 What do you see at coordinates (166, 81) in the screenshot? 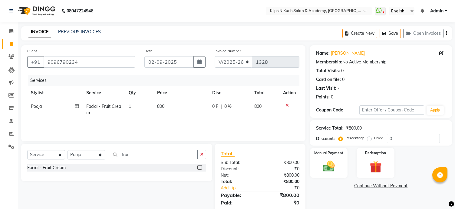
I see `div: Services` at bounding box center [166, 81].